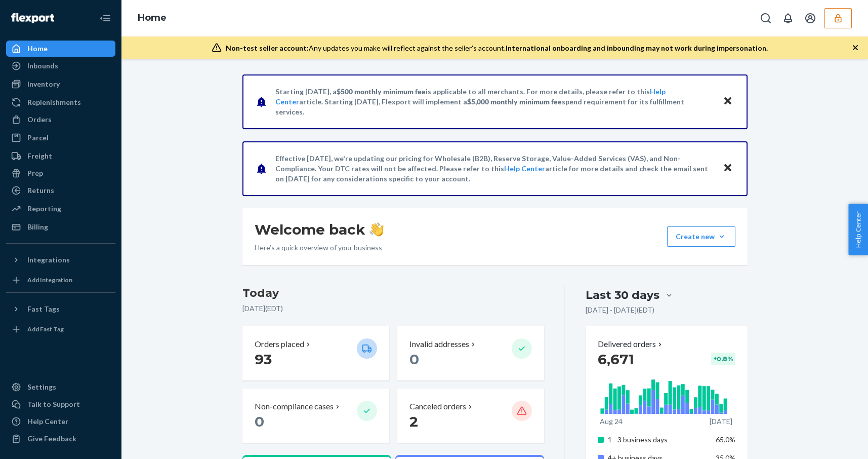  What do you see at coordinates (316, 353) in the screenshot?
I see `button: Orders placed 93` at bounding box center [316, 353].